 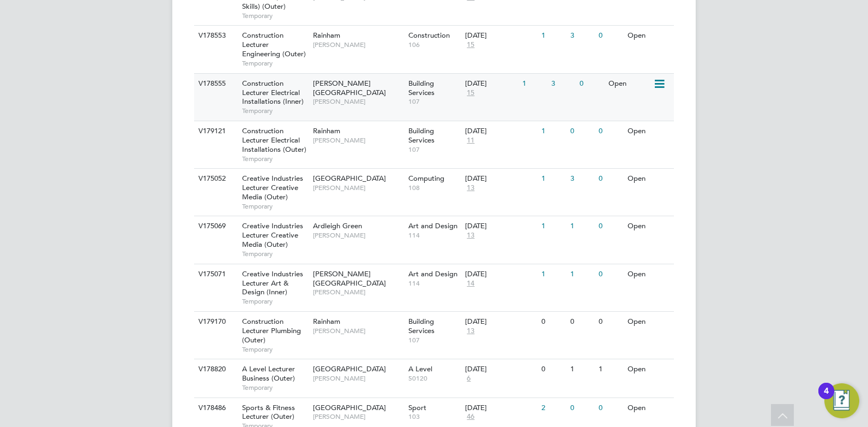 What do you see at coordinates (417, 407) in the screenshot?
I see `span: Sport` at bounding box center [417, 407].